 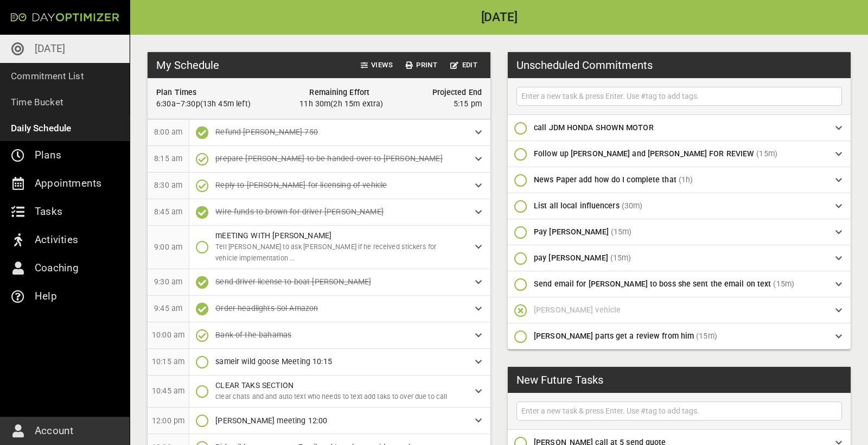 What do you see at coordinates (57, 240) in the screenshot?
I see `p: Activities` at bounding box center [57, 240].